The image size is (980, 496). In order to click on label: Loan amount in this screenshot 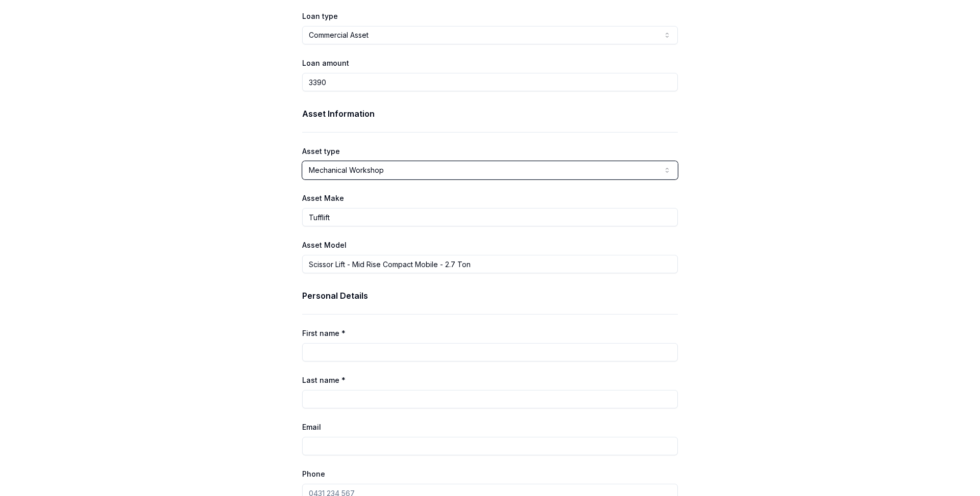, I will do `click(326, 63)`.